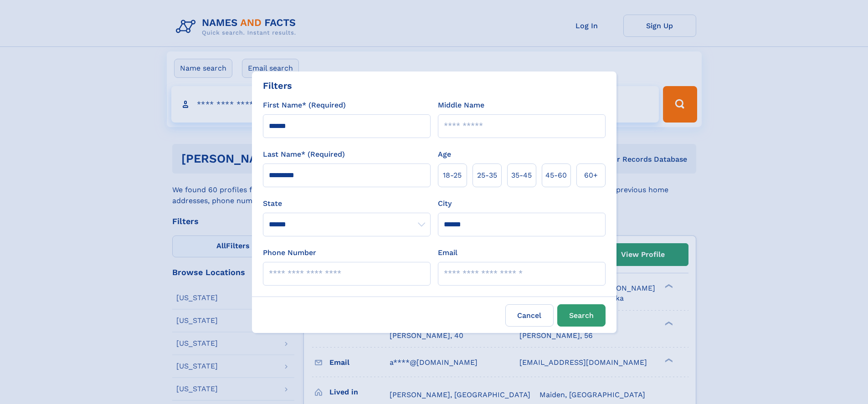 The height and width of the screenshot is (404, 868). I want to click on label: First Name* (Required), so click(305, 105).